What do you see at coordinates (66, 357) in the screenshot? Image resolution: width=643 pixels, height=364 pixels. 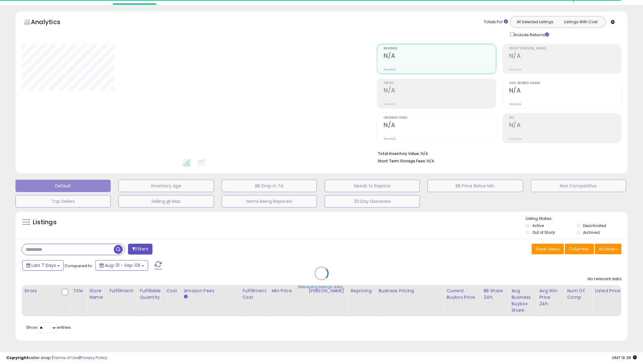 I see `a: Terms of Use` at bounding box center [66, 357].